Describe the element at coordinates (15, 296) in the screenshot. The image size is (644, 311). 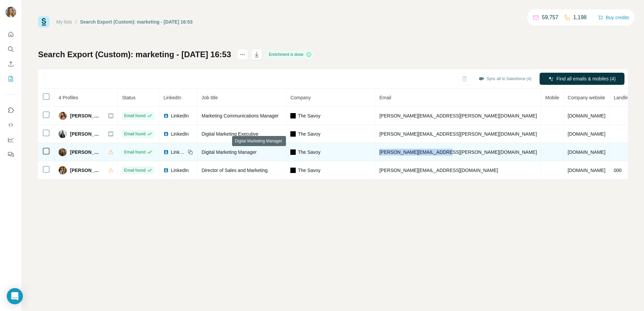
I see `div: Open Intercom Messenger` at that location.